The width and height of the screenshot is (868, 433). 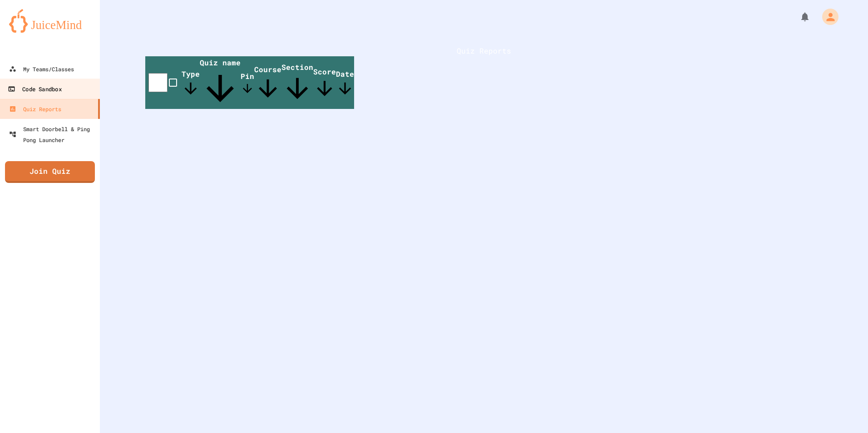 I want to click on div: My Account, so click(x=827, y=17).